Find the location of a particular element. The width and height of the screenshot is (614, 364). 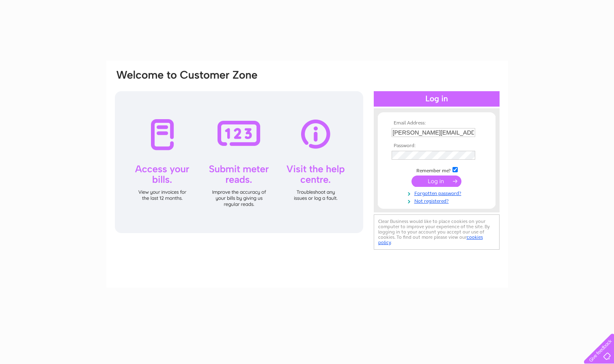

a: Not registered? is located at coordinates (438, 200).